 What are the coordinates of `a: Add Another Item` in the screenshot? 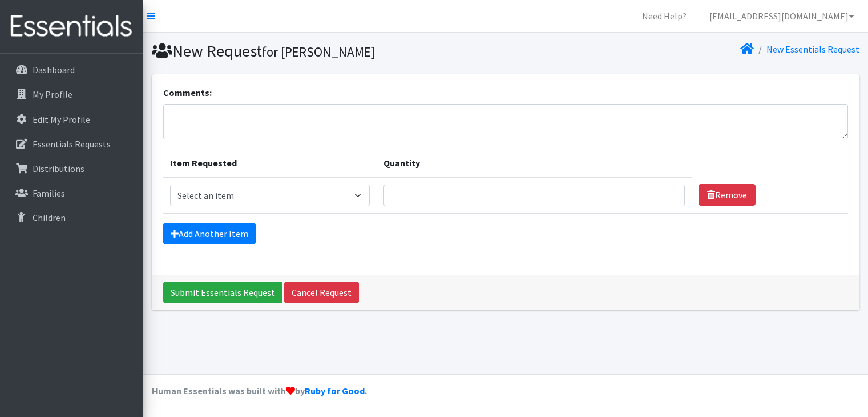 It's located at (210, 234).